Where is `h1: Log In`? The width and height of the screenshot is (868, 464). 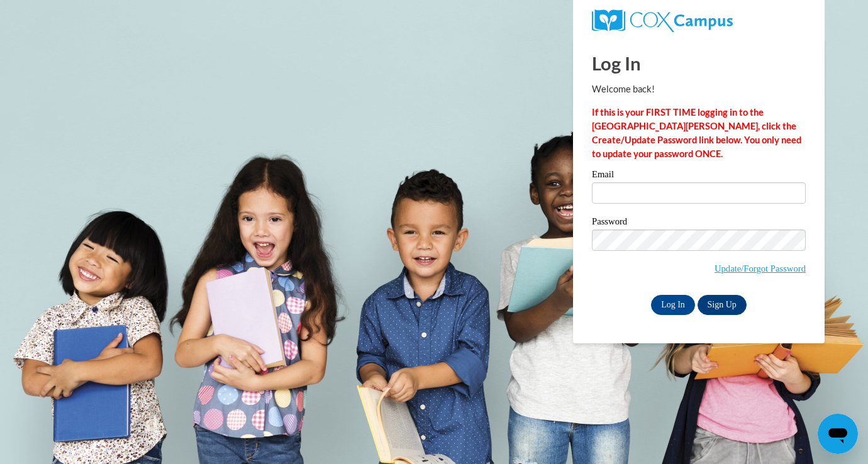
h1: Log In is located at coordinates (699, 63).